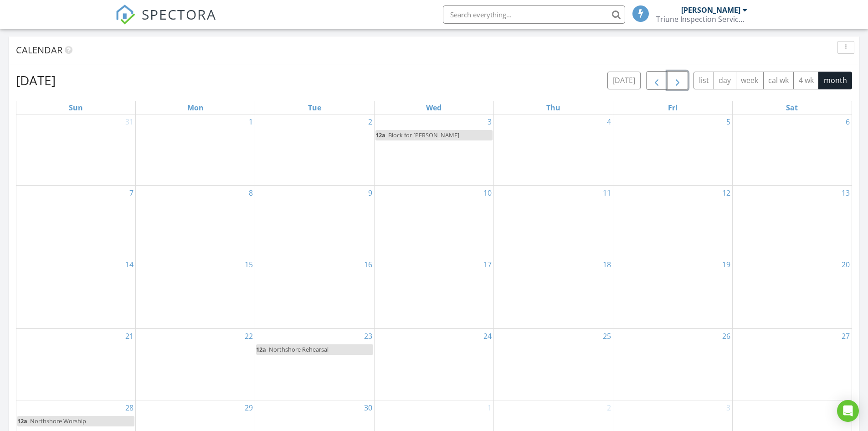 This screenshot has width=868, height=431. What do you see at coordinates (315, 364) in the screenshot?
I see `td: Go to September 23, 2025` at bounding box center [315, 364].